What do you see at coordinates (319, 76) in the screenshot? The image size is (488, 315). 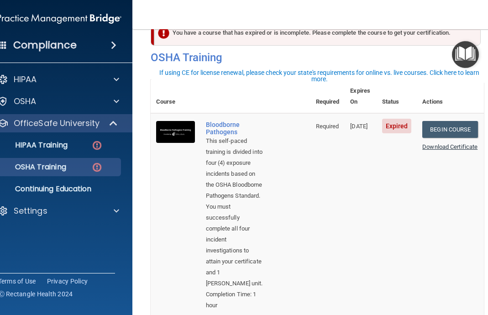 I see `div: If using CE for license renewal, please check your state's requirements for online vs. live cours...` at bounding box center [319, 76].